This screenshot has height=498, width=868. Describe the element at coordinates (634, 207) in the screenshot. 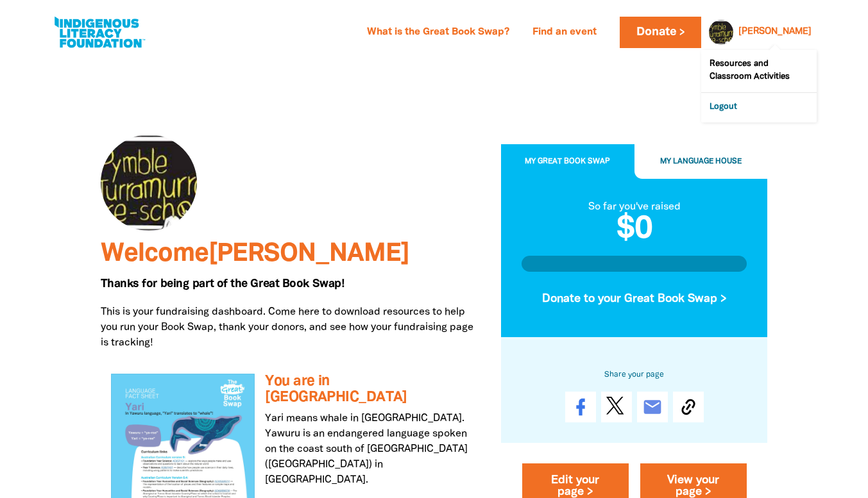

I see `div: So far you've raised` at that location.